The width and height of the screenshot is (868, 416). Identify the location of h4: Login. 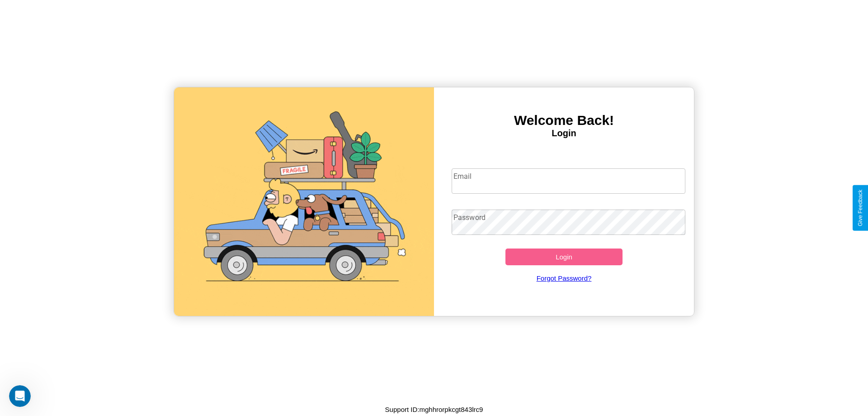
(564, 133).